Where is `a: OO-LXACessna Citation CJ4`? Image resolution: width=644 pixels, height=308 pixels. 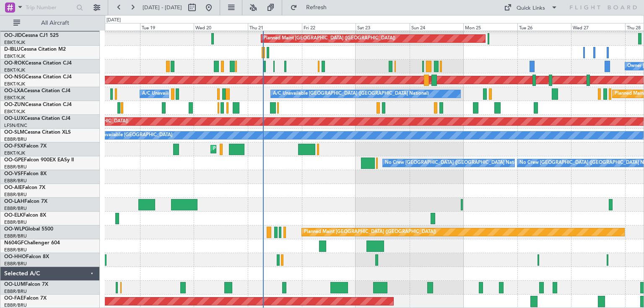
a: OO-LXACessna Citation CJ4 is located at coordinates (37, 91).